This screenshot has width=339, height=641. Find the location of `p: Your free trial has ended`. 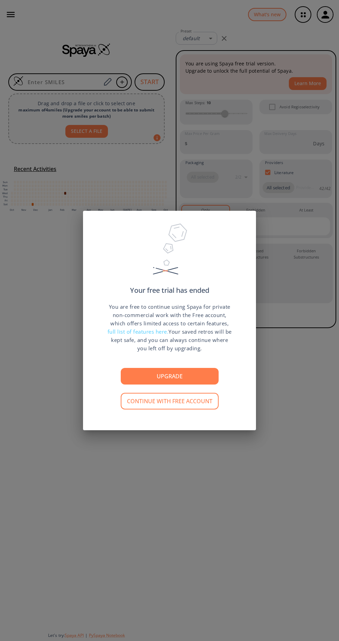

p: Your free trial has ended is located at coordinates (169, 290).